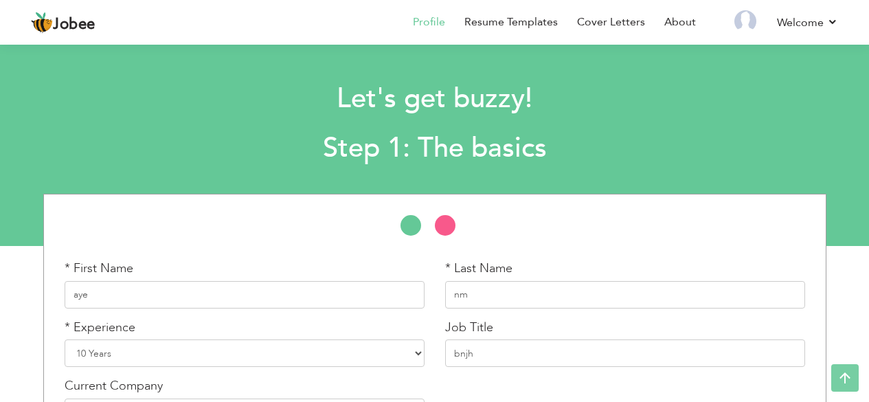  I want to click on h2: Step 1: The basics, so click(434, 148).